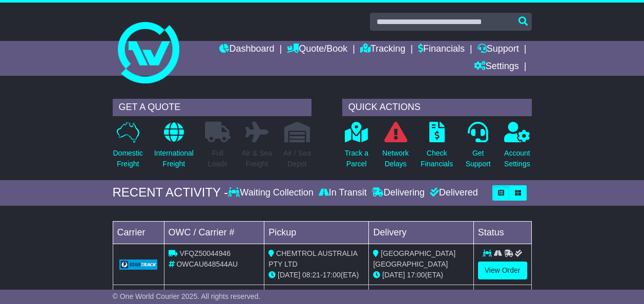 The width and height of the screenshot is (644, 304). I want to click on span: VFQZ50044946, so click(205, 253).